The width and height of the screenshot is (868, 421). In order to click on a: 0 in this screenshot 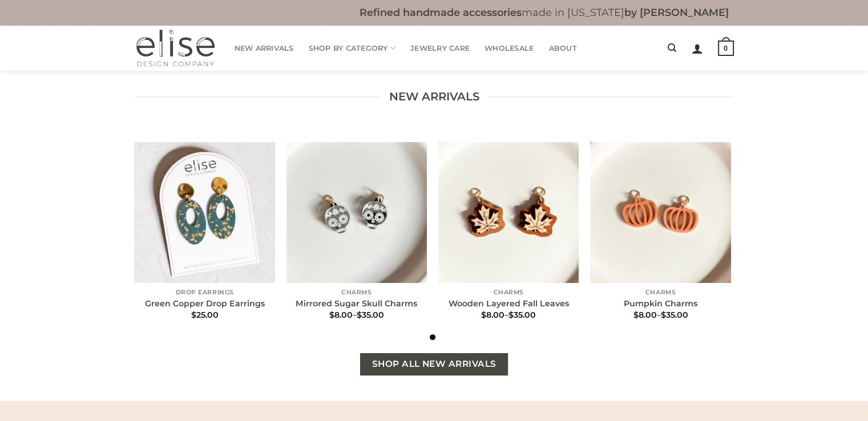, I will do `click(726, 48)`.